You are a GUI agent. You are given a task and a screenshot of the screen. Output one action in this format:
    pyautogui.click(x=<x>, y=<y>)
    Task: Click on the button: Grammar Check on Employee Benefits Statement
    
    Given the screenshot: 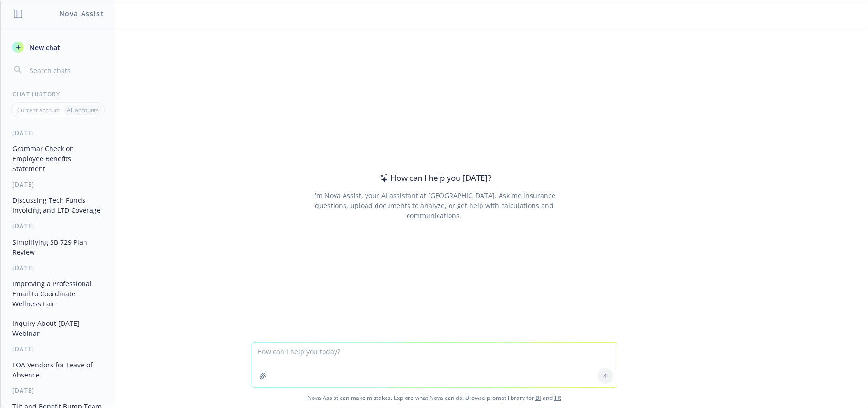 What is the action you would take?
    pyautogui.click(x=58, y=158)
    